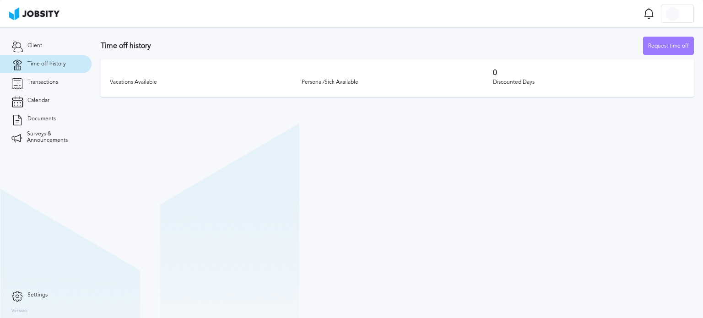  Describe the element at coordinates (668, 46) in the screenshot. I see `div: Request time off` at that location.